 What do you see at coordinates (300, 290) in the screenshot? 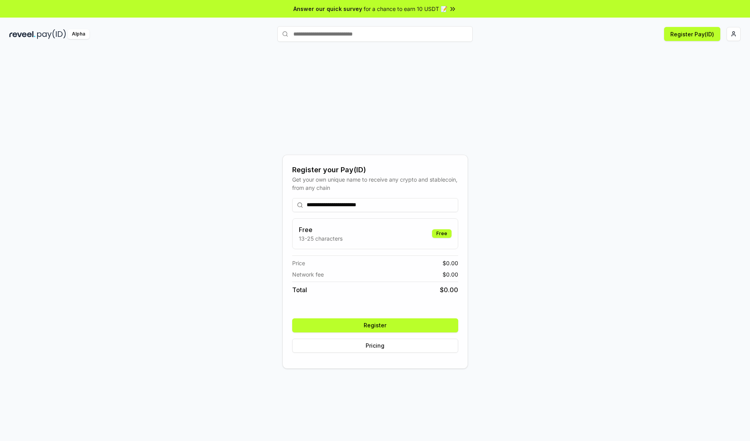
I see `span: Total` at bounding box center [300, 290].